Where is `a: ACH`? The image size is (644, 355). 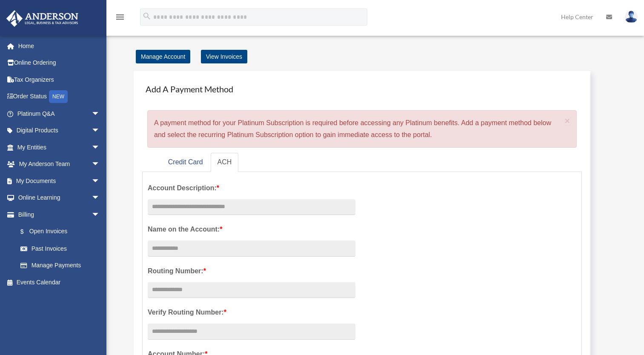 a: ACH is located at coordinates (225, 162).